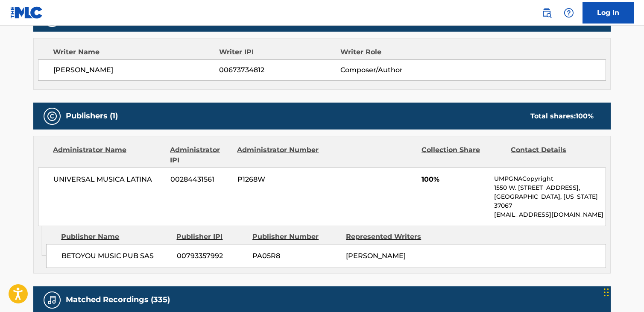 This screenshot has height=312, width=644. What do you see at coordinates (116, 237) in the screenshot?
I see `div: Publisher Name` at bounding box center [116, 237].